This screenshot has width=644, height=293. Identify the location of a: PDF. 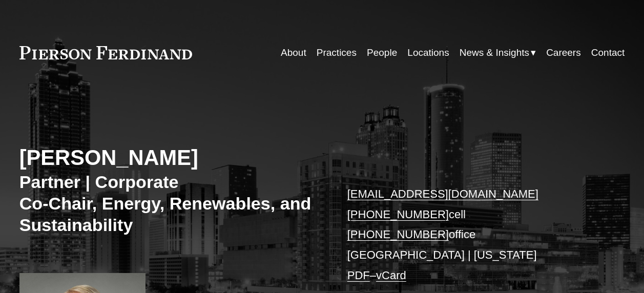
(359, 275).